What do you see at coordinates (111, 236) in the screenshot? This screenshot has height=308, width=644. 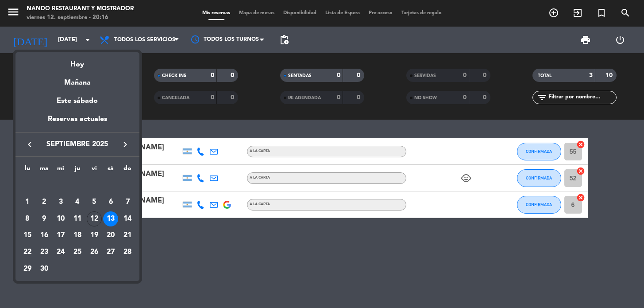 I see `div: 20` at bounding box center [111, 236].